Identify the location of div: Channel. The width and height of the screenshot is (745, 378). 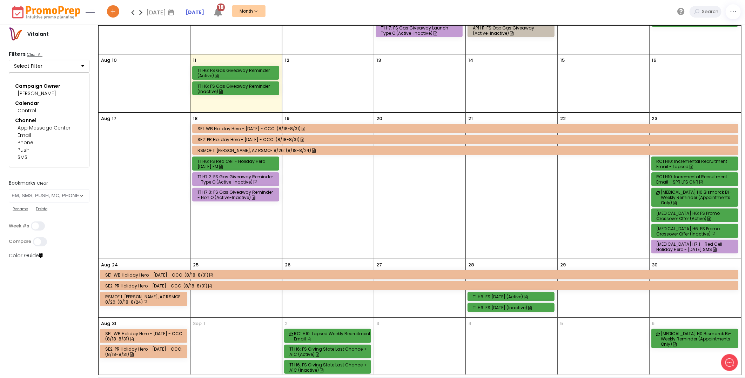
(49, 120).